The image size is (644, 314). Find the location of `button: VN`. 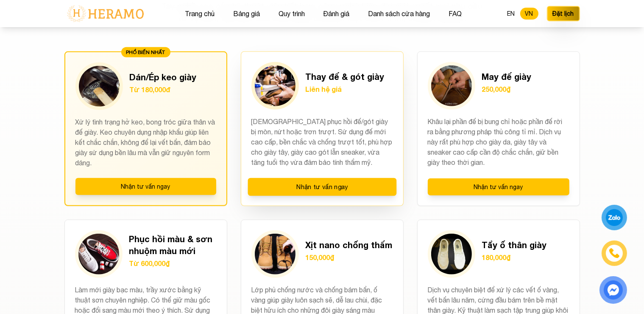

button: VN is located at coordinates (529, 14).